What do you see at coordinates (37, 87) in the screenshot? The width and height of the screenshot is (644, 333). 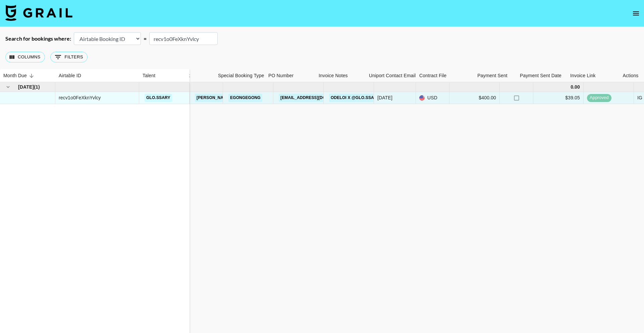 I see `span: ( 1 )` at bounding box center [37, 87].